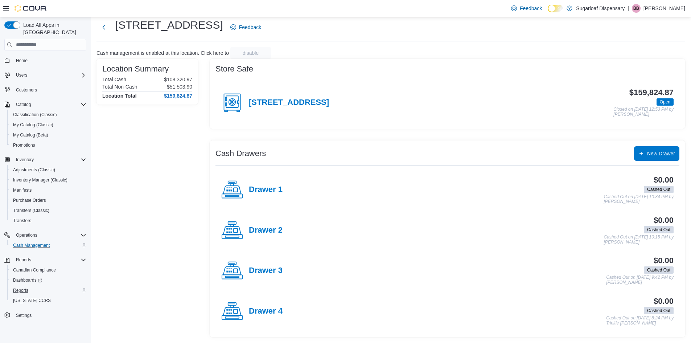  What do you see at coordinates (265, 190) in the screenshot?
I see `h4: Drawer 1` at bounding box center [265, 190].